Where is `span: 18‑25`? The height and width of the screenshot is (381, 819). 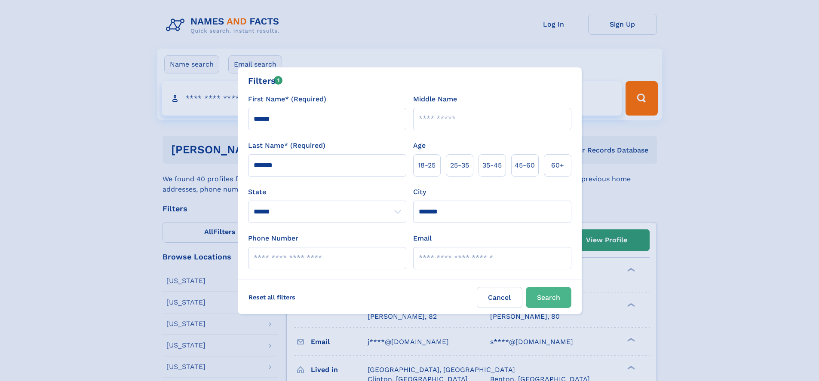
span: 18‑25 is located at coordinates (426, 165).